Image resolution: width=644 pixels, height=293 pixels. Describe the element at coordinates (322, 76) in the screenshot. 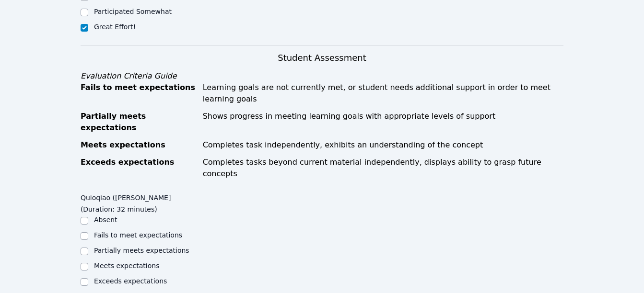

I see `div: Evaluation Criteria Guide` at that location.